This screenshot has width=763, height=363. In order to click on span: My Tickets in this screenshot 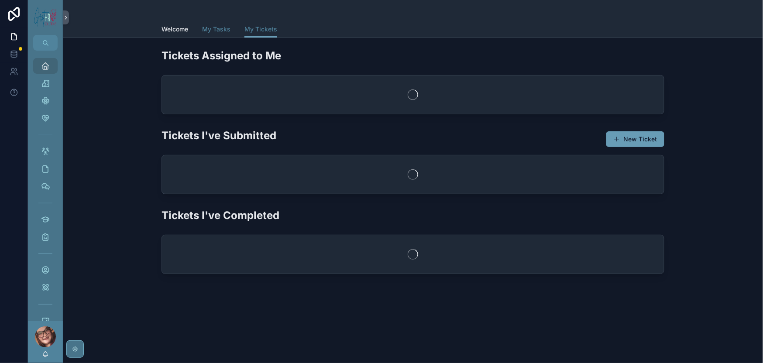, I will do `click(261, 29)`.